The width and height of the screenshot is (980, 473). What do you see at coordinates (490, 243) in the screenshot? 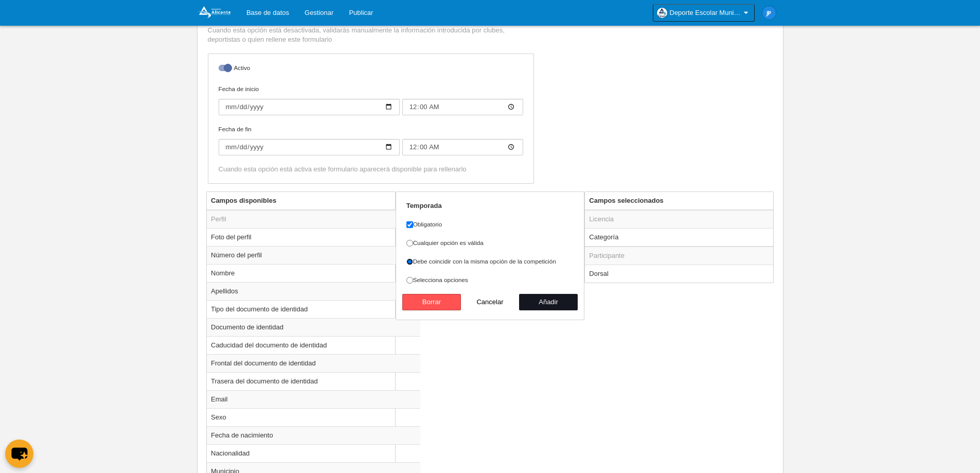
I see `label: Cualquier opción es válida` at bounding box center [490, 243].